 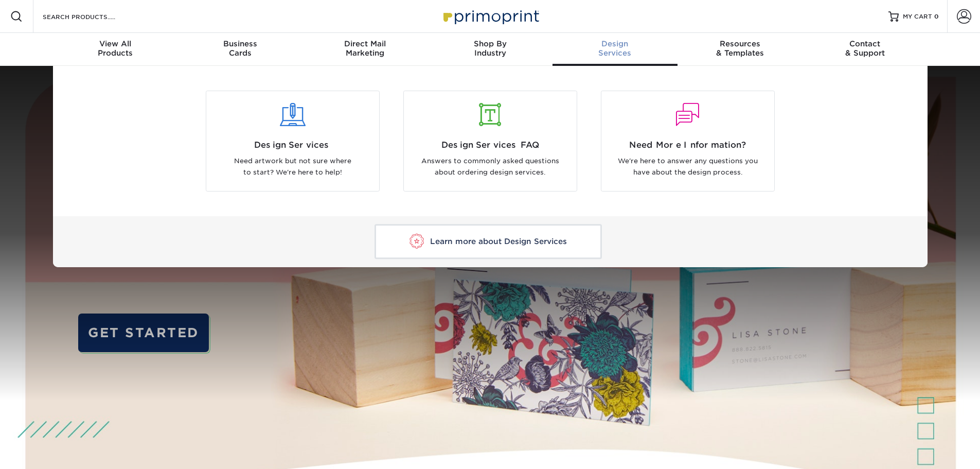 I want to click on div: & Support, so click(x=865, y=48).